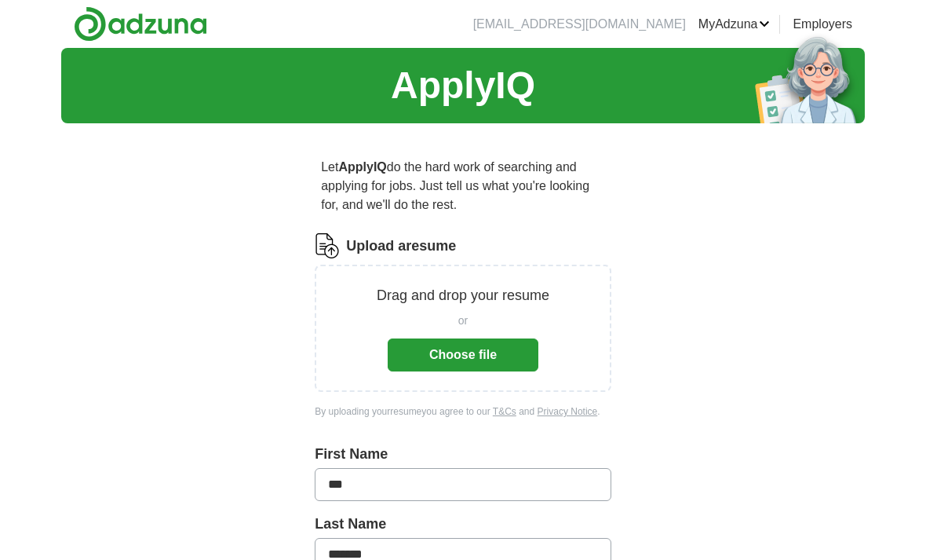 This screenshot has height=560, width=926. Describe the element at coordinates (401, 245) in the screenshot. I see `label: Upload a resume` at that location.